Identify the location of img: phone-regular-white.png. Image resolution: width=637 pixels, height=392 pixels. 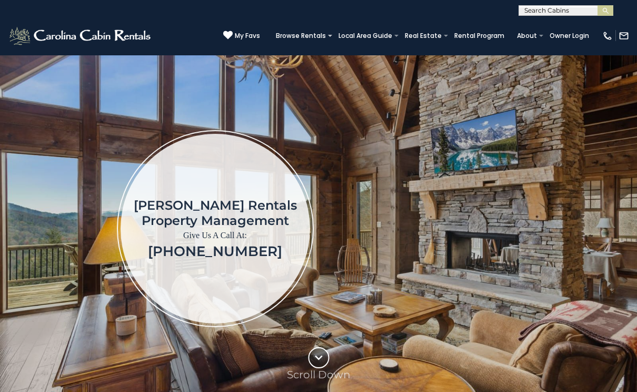
(608, 36).